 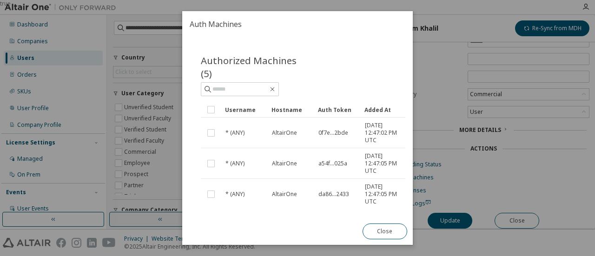 What do you see at coordinates (291, 110) in the screenshot?
I see `div: Hostname` at bounding box center [291, 110].